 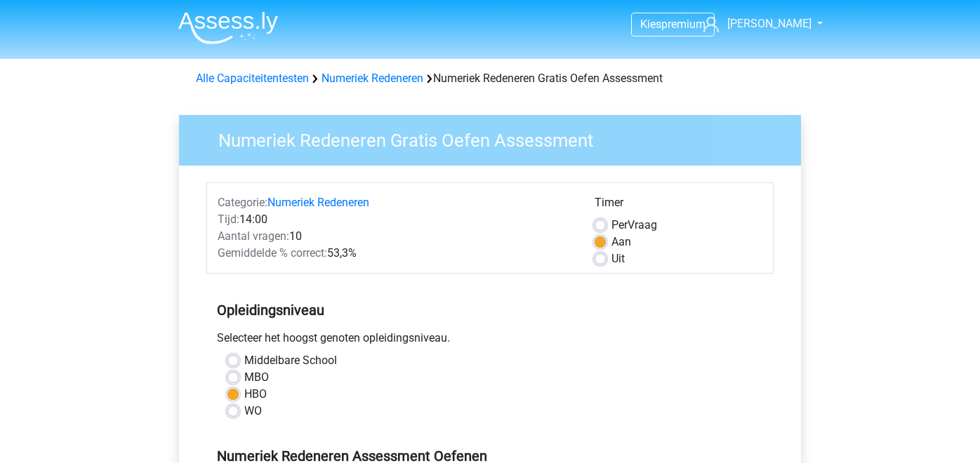 What do you see at coordinates (255, 394) in the screenshot?
I see `label: HBO` at bounding box center [255, 394].